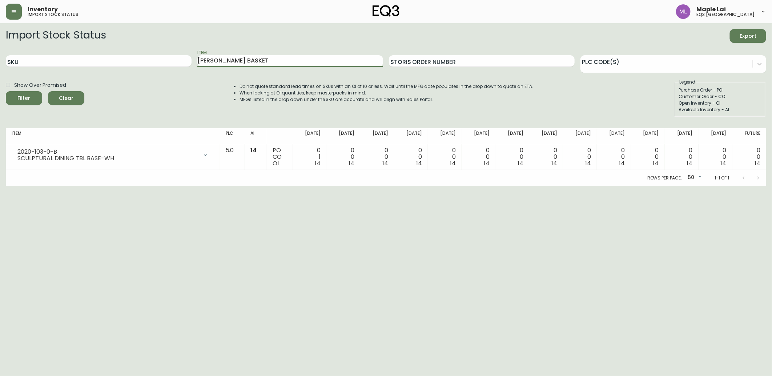 This screenshot has height=376, width=772. Describe the element at coordinates (386, 11) in the screenshot. I see `img: logo` at that location.